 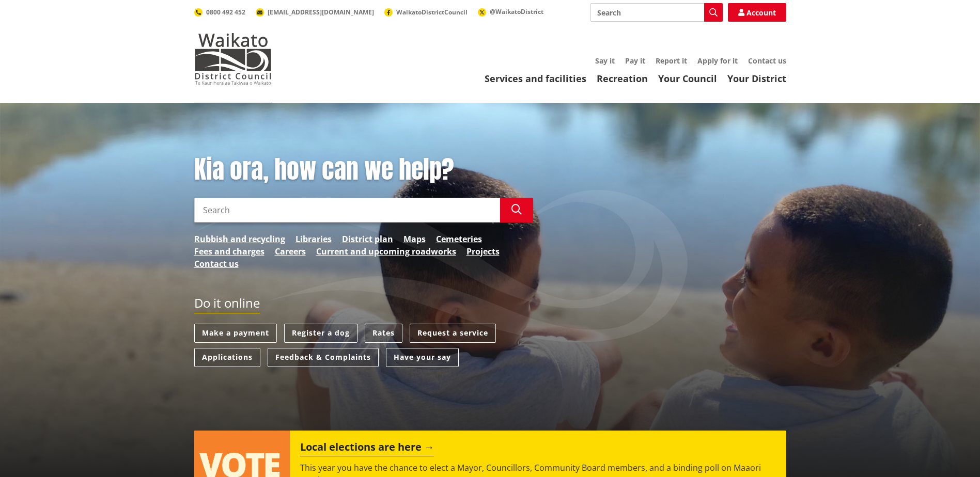 I want to click on a: 0800 492 452, so click(x=219, y=12).